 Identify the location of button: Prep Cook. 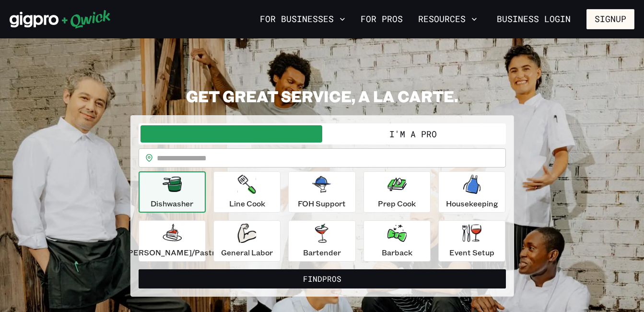
(397, 192).